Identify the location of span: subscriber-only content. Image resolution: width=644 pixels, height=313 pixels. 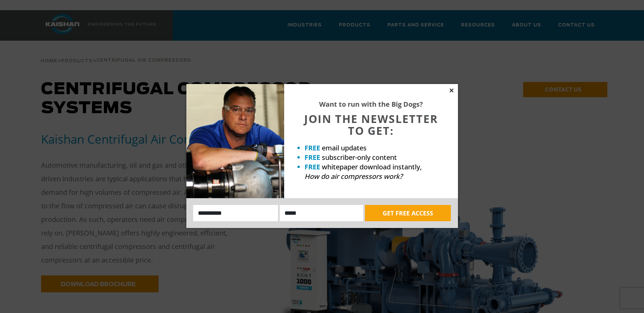
(359, 157).